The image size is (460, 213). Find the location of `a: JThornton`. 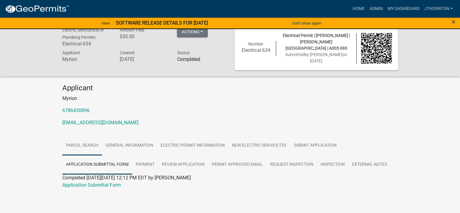

a: JThornton is located at coordinates (438, 9).